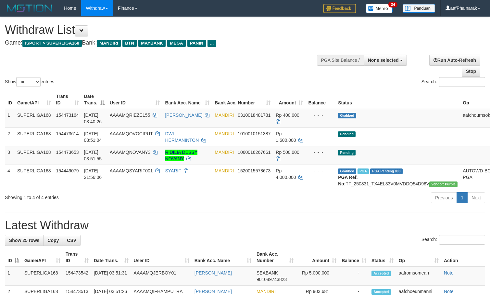  I want to click on td: aafromsomean, so click(419, 276).